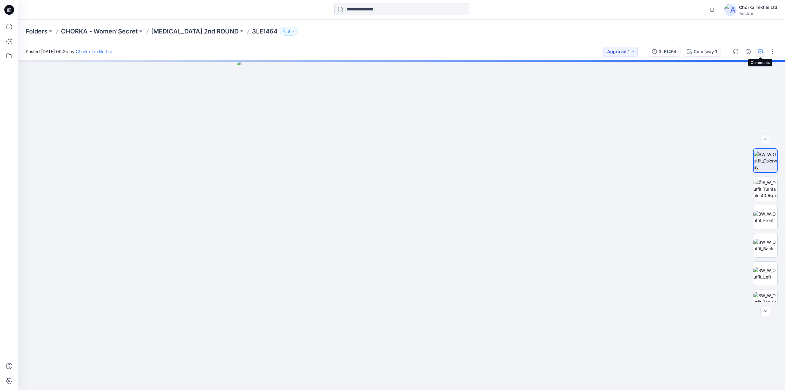 This screenshot has width=785, height=390. Describe the element at coordinates (289, 31) in the screenshot. I see `button: 8` at that location.